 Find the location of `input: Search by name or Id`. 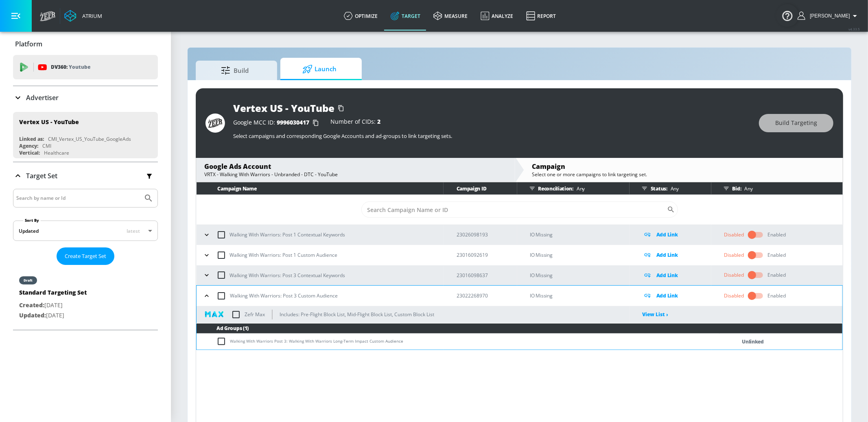

input: Search by name or Id is located at coordinates (78, 198).